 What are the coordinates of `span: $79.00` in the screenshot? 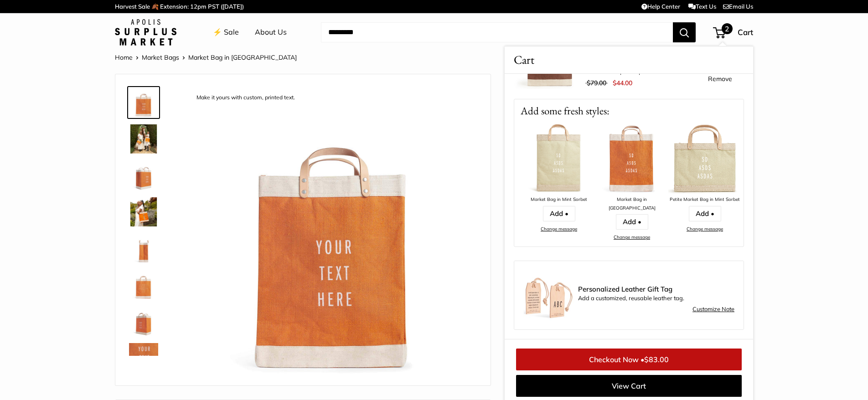 It's located at (596, 83).